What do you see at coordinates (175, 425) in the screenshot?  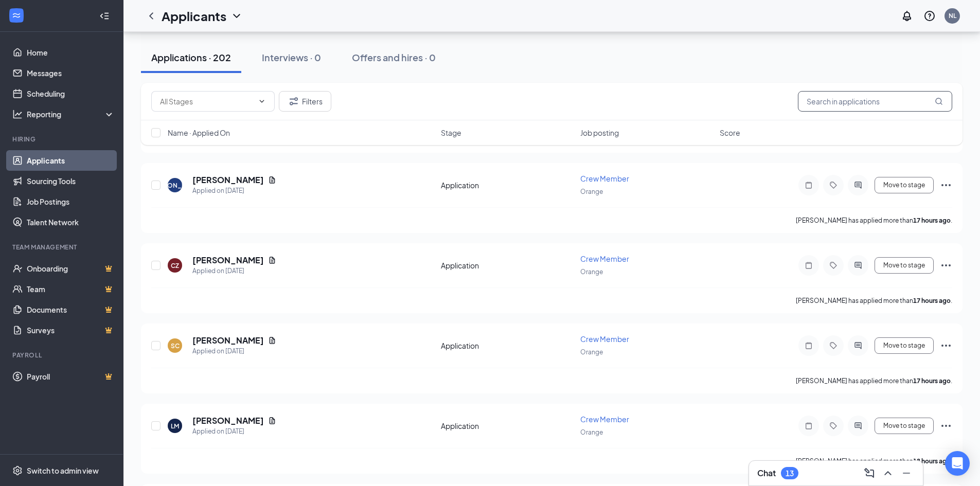 I see `div: LM` at bounding box center [175, 425].